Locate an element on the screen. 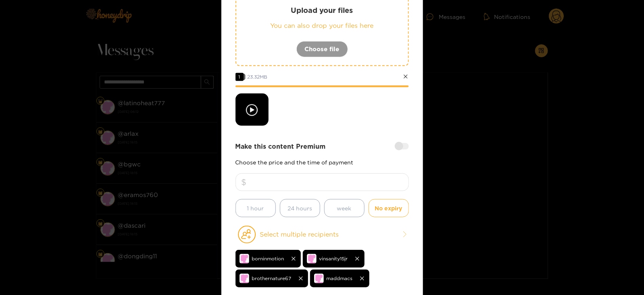 This screenshot has height=295, width=644. p: You can also drop your files here is located at coordinates (322, 25).